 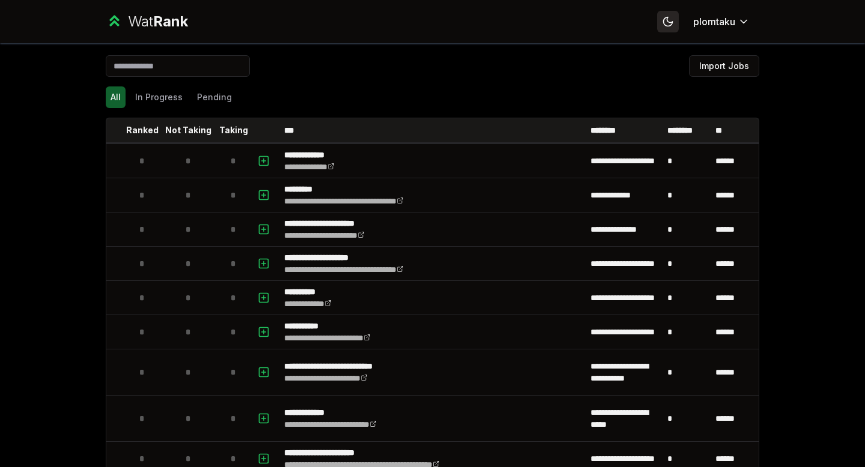 I want to click on a: WatRank, so click(x=147, y=22).